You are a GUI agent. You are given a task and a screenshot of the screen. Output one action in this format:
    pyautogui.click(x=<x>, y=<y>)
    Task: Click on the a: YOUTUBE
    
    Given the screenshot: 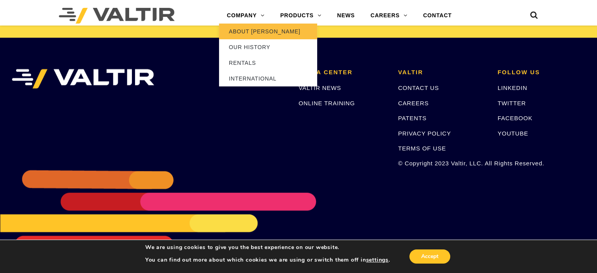 What is the action you would take?
    pyautogui.click(x=513, y=133)
    